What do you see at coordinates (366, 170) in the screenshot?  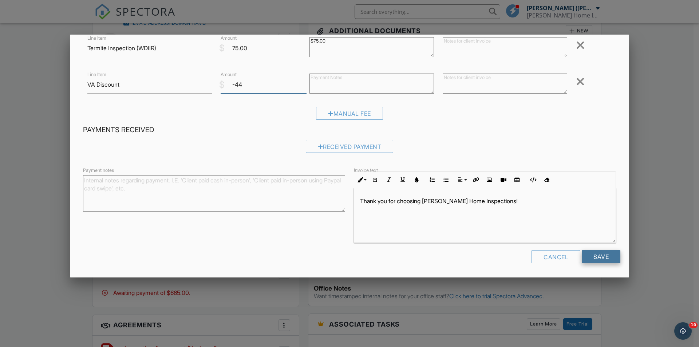 I see `label: Invoice text` at bounding box center [366, 170].